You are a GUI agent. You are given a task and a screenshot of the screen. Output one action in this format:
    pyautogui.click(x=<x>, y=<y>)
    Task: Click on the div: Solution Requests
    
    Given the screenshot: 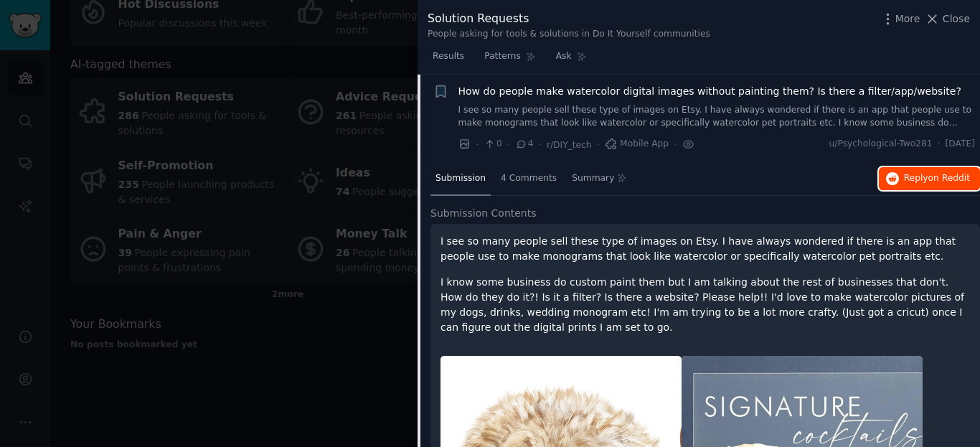 What is the action you would take?
    pyautogui.click(x=569, y=18)
    